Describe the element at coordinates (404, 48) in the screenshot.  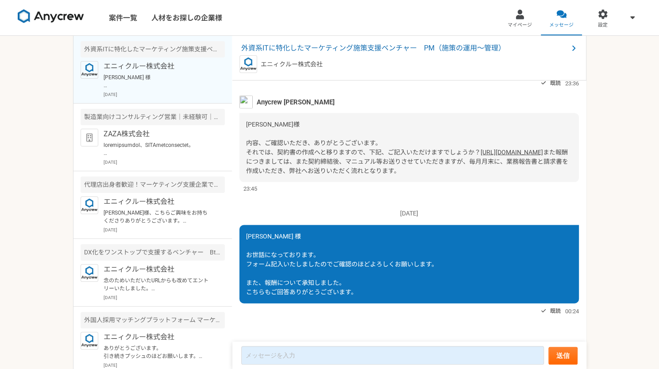
I see `span: 外資系ITに特化したマーケティング施策支援ベンチャー PM（施策の運用〜管理）` at that location.